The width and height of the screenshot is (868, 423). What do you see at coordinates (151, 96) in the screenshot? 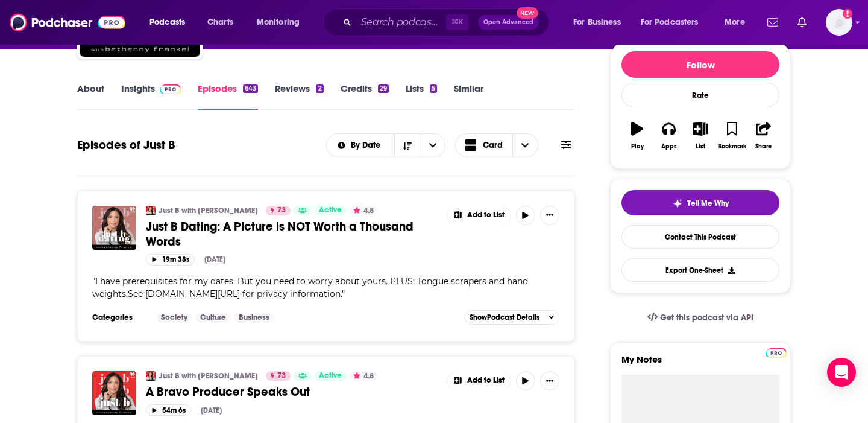
I see `a: InsightsPodchaser Pro` at bounding box center [151, 96].